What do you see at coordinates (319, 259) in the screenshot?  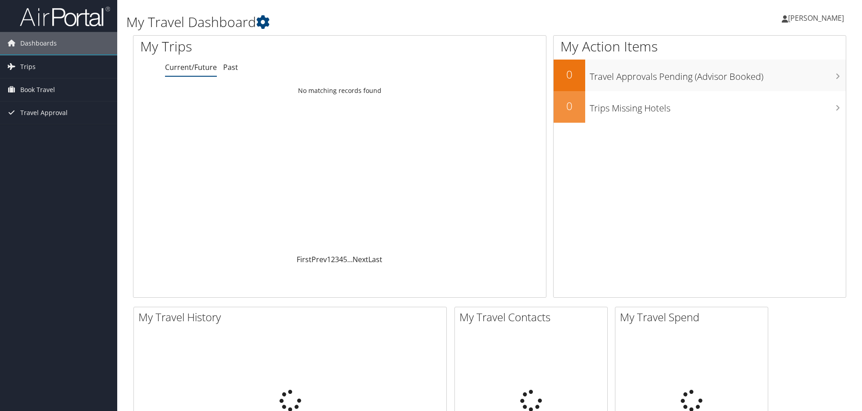 I see `a: Prev` at bounding box center [319, 259].